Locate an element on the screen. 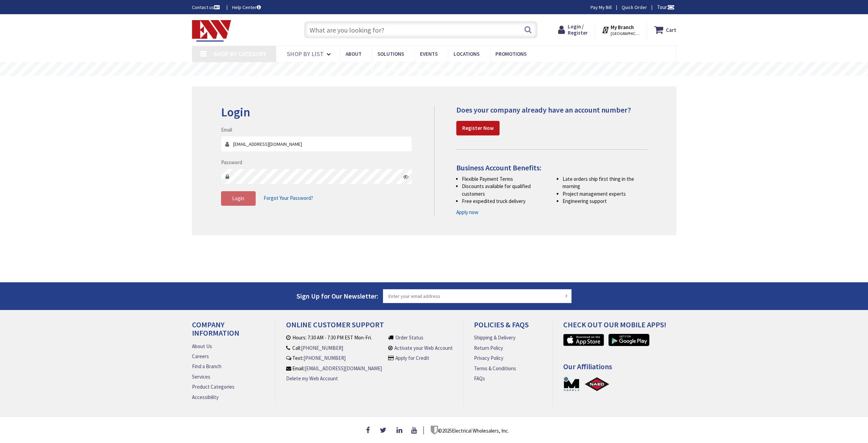  span: Tour is located at coordinates (665, 7).